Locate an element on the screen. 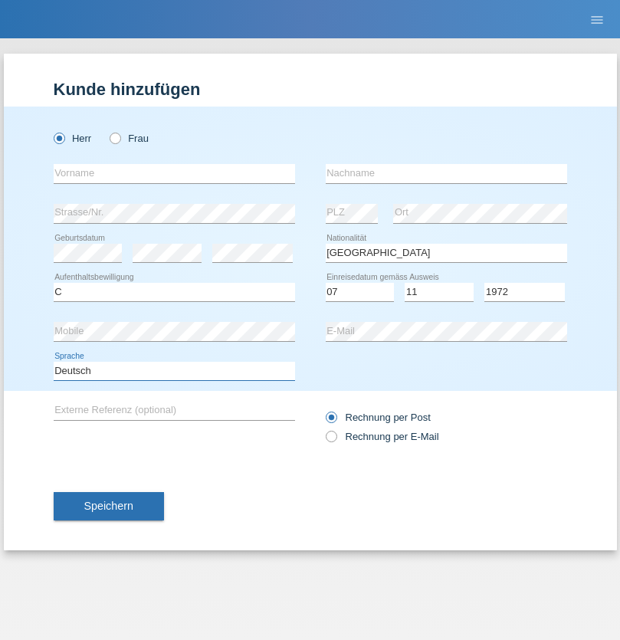 The height and width of the screenshot is (640, 620). h1: Kunde hinzufügen is located at coordinates (311, 89).